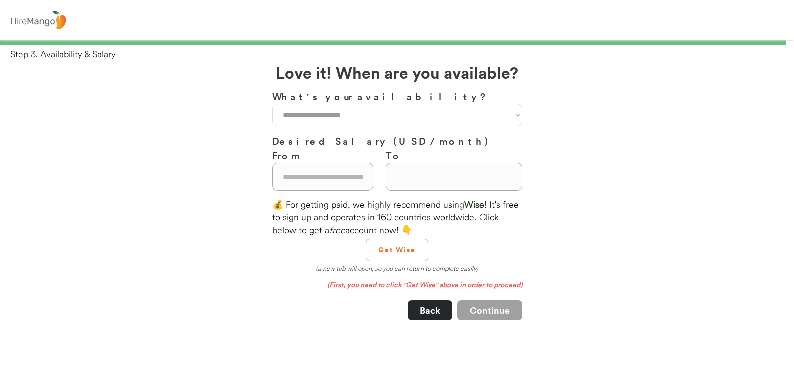 This screenshot has height=383, width=794. I want to click on em: (First, you need to click "Get Wise" above in order to proceed), so click(425, 285).